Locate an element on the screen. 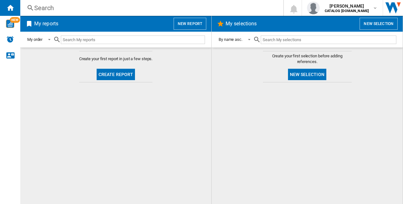 This screenshot has height=204, width=403. h2: My selections is located at coordinates (241, 24).